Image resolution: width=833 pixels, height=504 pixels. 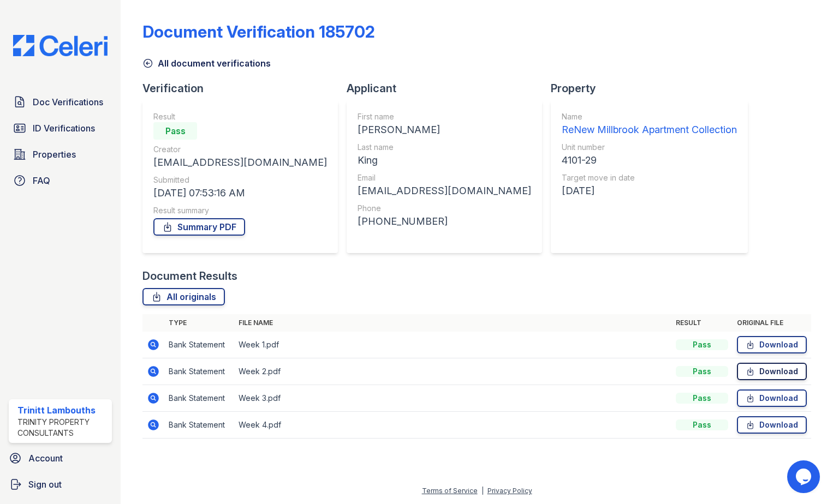 What do you see at coordinates (62, 428) in the screenshot?
I see `div: Trinity Property Consultants` at bounding box center [62, 428].